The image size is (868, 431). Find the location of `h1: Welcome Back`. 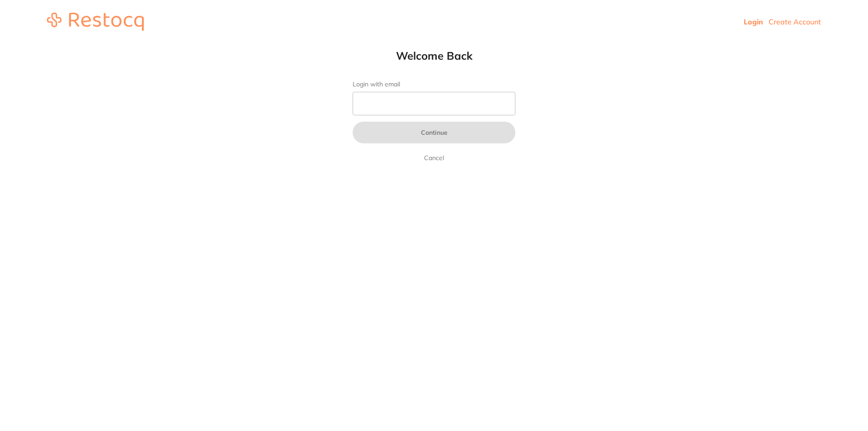

h1: Welcome Back is located at coordinates (434, 56).